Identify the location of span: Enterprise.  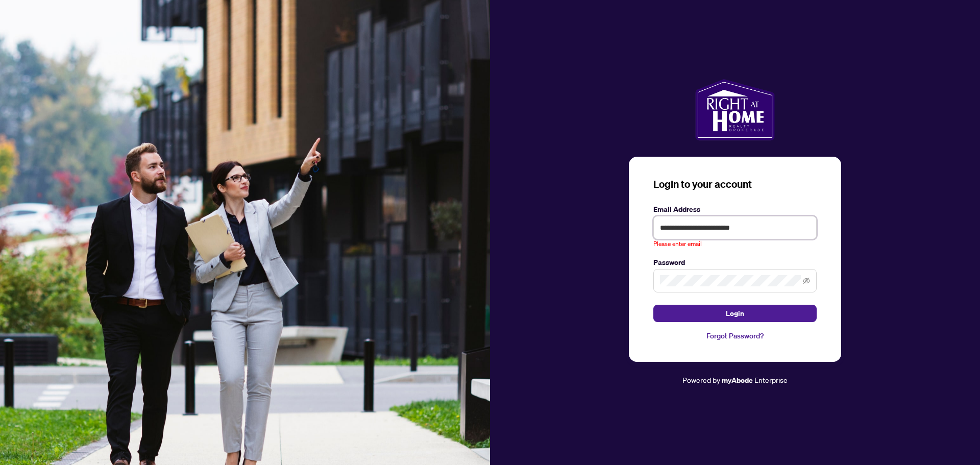
(771, 380).